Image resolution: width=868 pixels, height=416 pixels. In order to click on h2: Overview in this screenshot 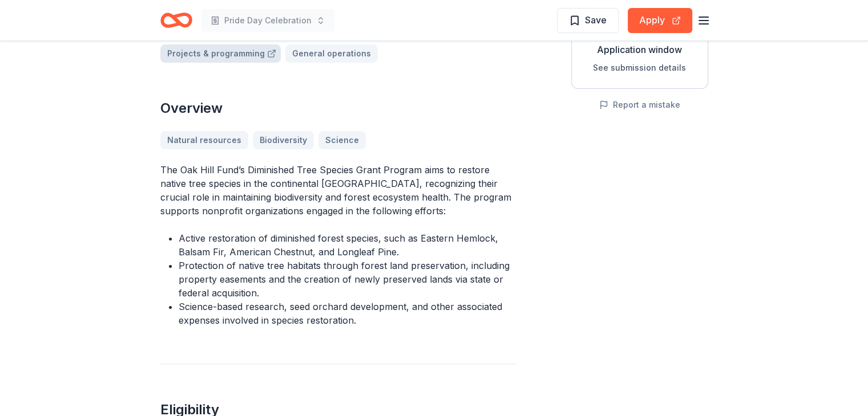, I will do `click(339, 109)`.